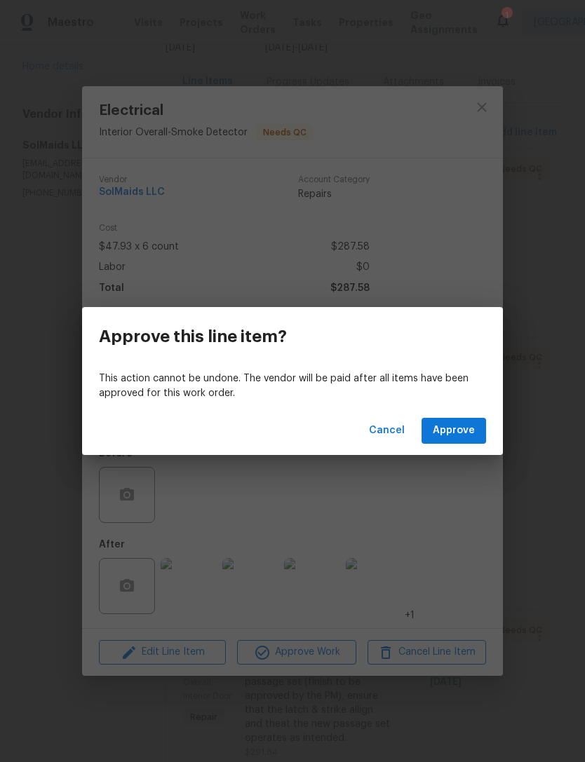 This screenshot has height=762, width=585. I want to click on span: Cancel, so click(386, 430).